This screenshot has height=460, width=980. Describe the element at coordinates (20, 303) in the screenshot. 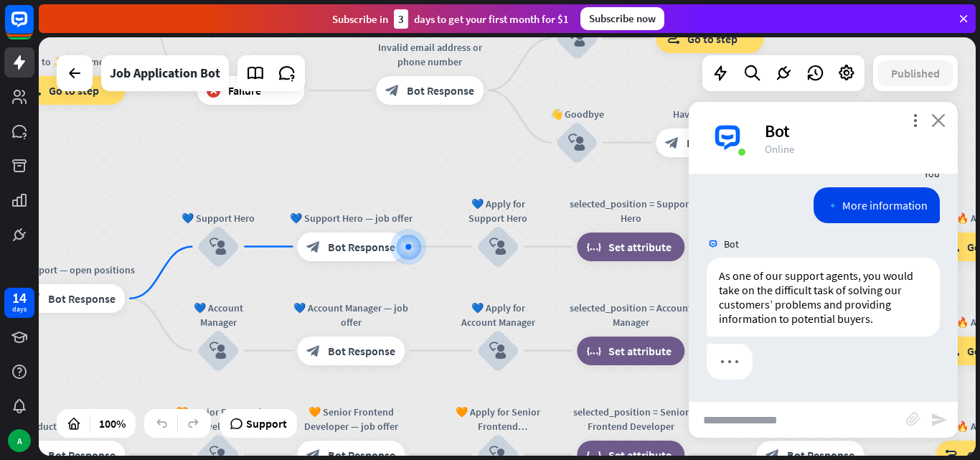

I see `a: 14 days` at that location.